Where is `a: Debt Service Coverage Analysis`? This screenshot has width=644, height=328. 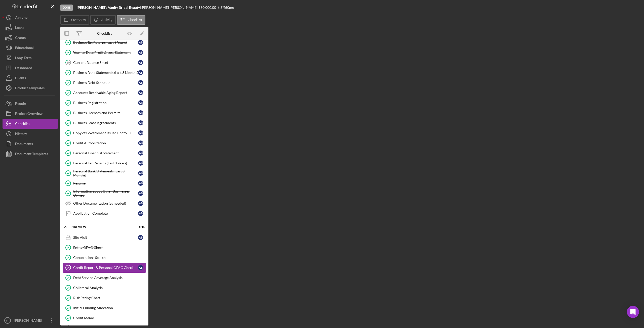 a: Debt Service Coverage Analysis is located at coordinates (104, 278).